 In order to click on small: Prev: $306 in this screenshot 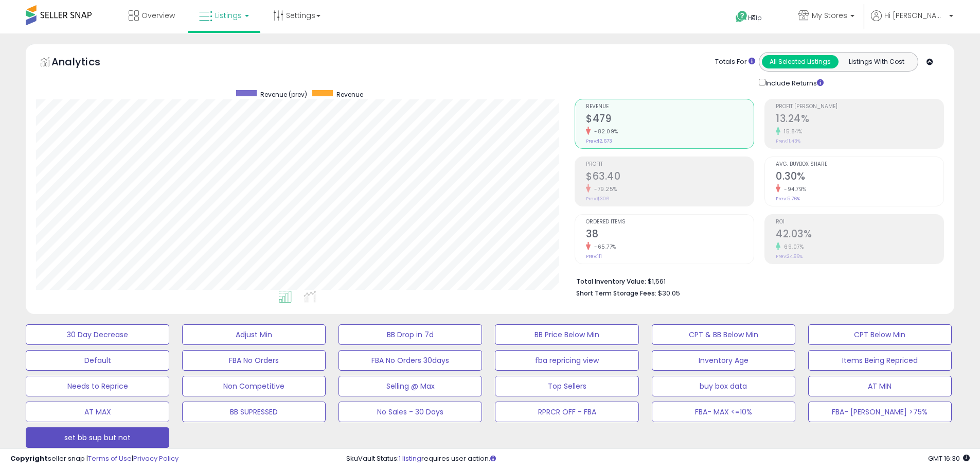, I will do `click(597, 199)`.